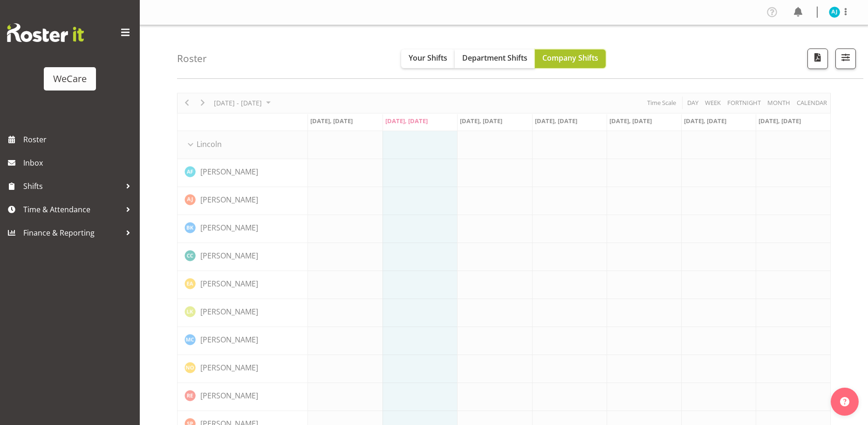 Image resolution: width=868 pixels, height=425 pixels. I want to click on span: Shifts, so click(72, 186).